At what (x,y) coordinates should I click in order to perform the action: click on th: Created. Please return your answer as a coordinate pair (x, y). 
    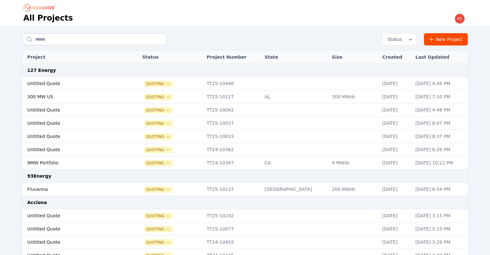
    Looking at the image, I should click on (396, 57).